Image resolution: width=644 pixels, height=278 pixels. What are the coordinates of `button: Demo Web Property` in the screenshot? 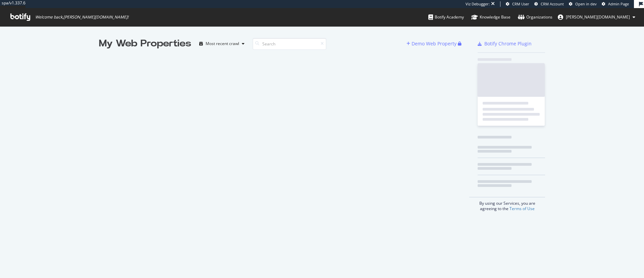 It's located at (432, 43).